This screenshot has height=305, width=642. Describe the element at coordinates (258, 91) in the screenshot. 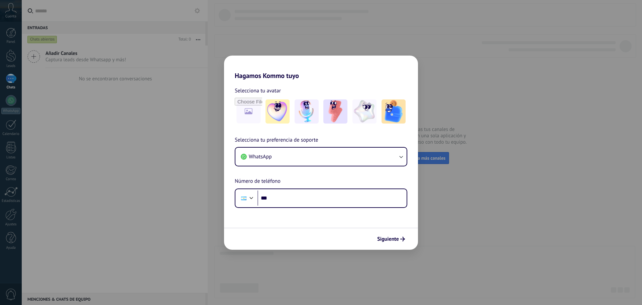

I see `span: Selecciona tu avatar` at that location.